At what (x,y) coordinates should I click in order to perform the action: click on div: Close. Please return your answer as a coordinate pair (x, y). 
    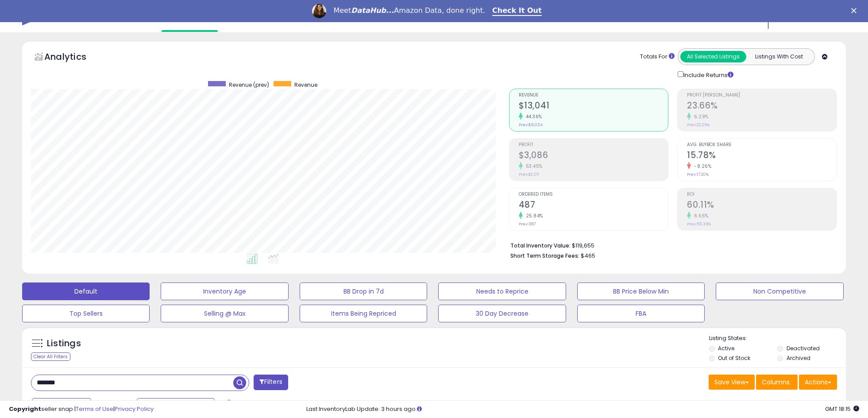
    Looking at the image, I should click on (856, 10).